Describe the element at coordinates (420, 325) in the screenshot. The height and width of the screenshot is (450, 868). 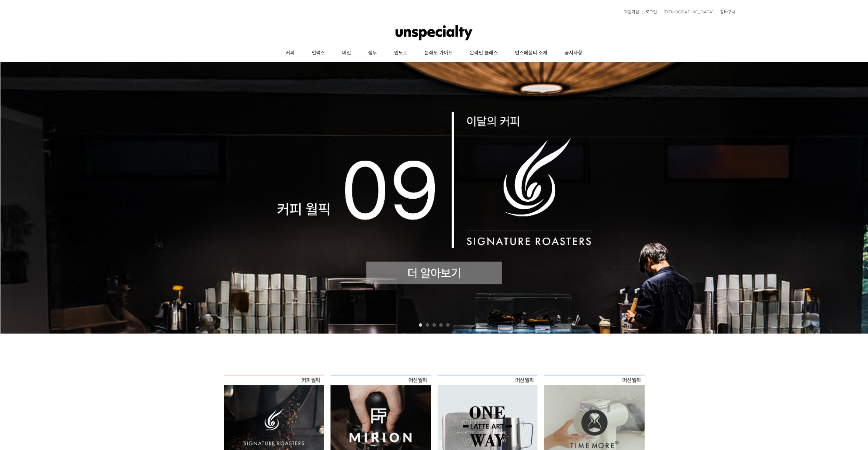
I see `a: 1` at that location.